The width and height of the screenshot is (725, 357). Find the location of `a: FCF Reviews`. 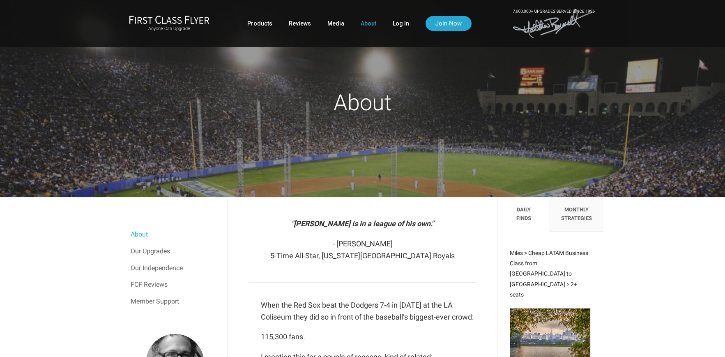

a: FCF Reviews is located at coordinates (175, 284).